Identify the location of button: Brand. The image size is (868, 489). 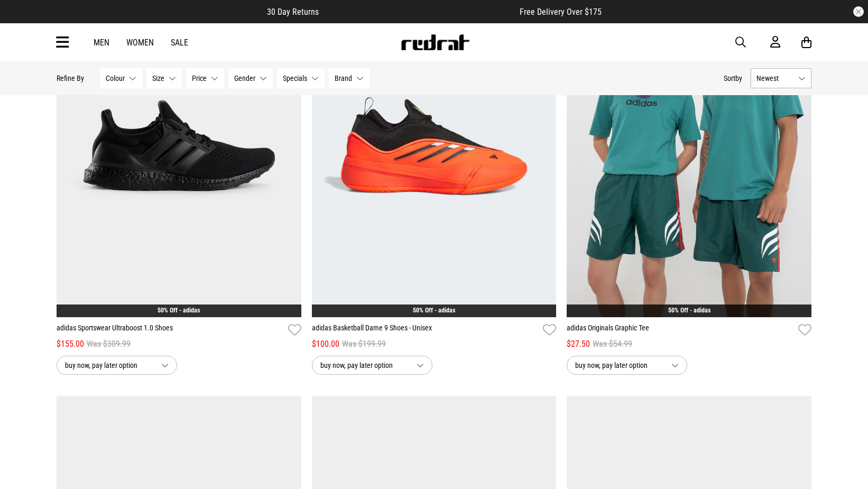
(349, 78).